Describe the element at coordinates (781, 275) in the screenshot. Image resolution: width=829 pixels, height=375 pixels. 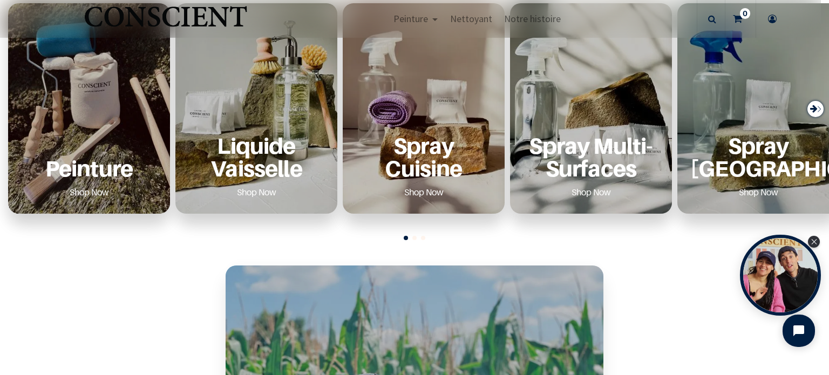
I see `div: Open Tolstoy widget` at that location.